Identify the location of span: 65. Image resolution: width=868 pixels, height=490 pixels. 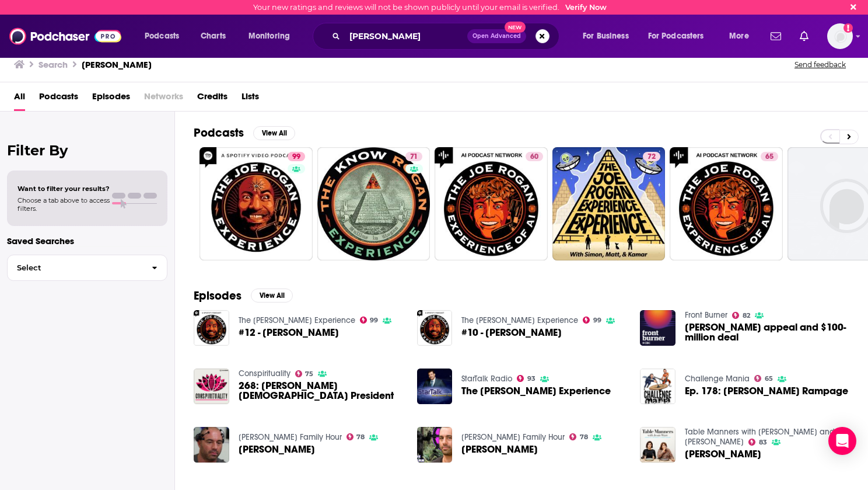
(769, 378).